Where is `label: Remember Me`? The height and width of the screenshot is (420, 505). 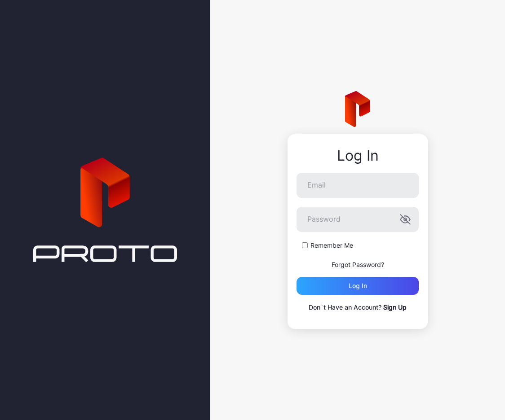
label: Remember Me is located at coordinates (332, 245).